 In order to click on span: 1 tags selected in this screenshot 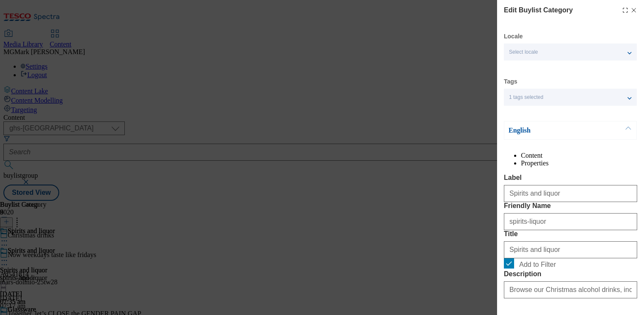, I will do `click(526, 97)`.